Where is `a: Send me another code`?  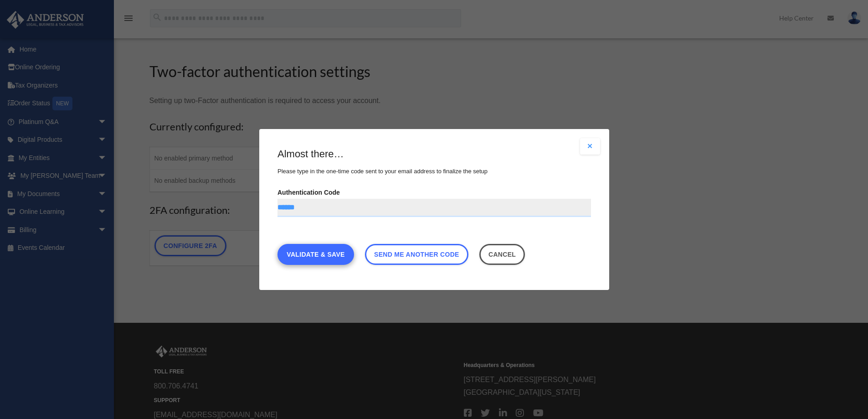
a: Send me another code is located at coordinates (416, 254).